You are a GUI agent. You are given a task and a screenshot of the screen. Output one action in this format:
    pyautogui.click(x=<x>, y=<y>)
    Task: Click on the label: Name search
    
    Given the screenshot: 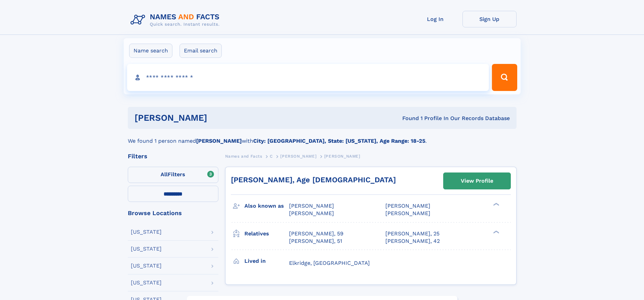 What is the action you would take?
    pyautogui.click(x=151, y=51)
    